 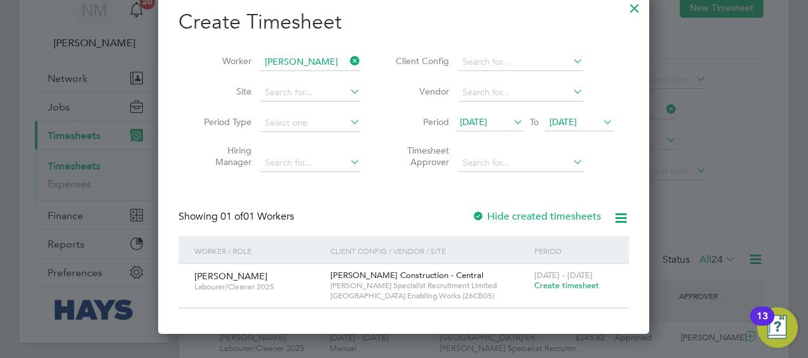 I want to click on div: 13, so click(x=763, y=325).